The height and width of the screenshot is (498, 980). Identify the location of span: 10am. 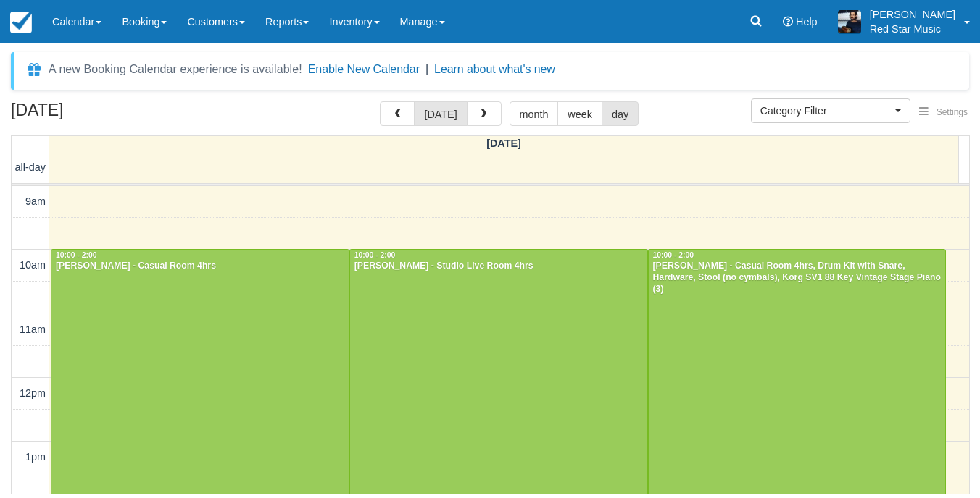
(33, 265).